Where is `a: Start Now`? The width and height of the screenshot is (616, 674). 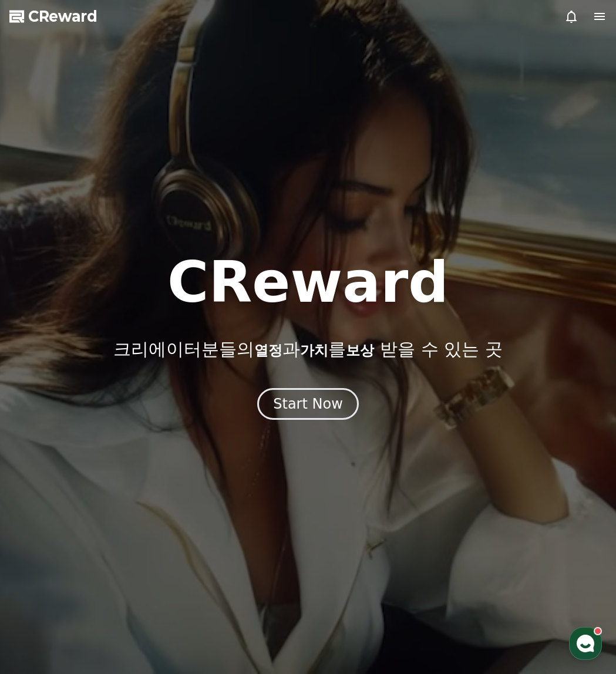 a: Start Now is located at coordinates (308, 405).